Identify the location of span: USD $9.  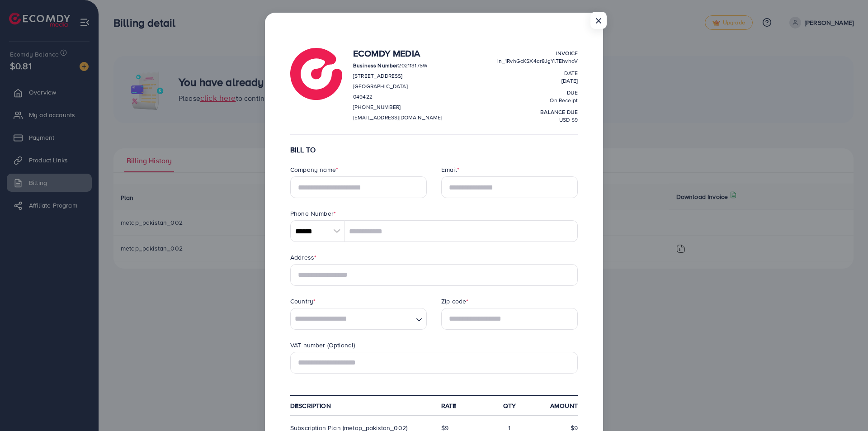
(568, 120).